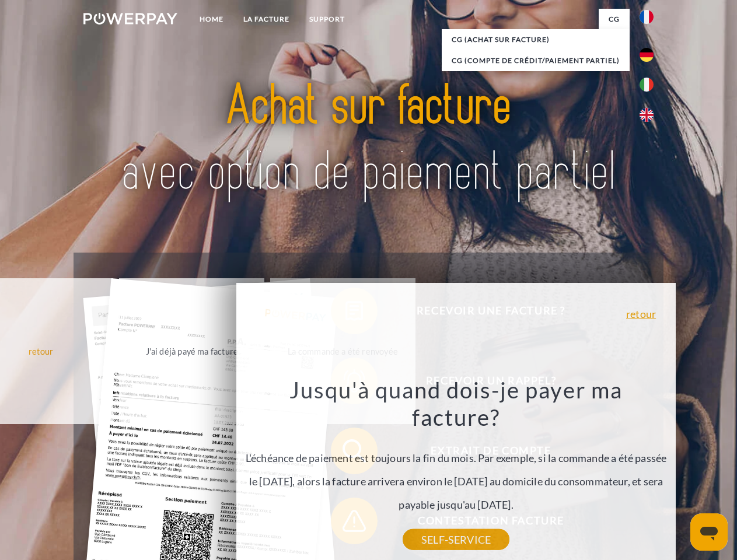 The image size is (737, 560). What do you see at coordinates (614, 19) in the screenshot?
I see `a: CG` at bounding box center [614, 19].